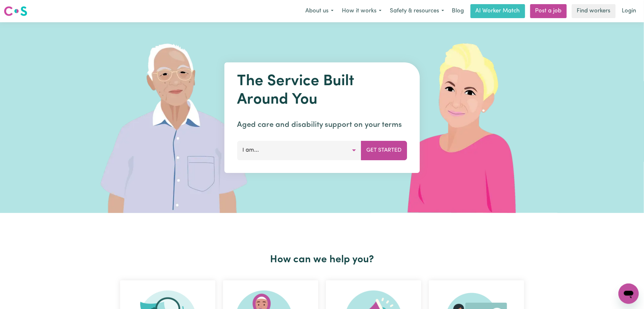  What do you see at coordinates (322, 90) in the screenshot?
I see `h1: The Service Built Around You` at bounding box center [322, 90].